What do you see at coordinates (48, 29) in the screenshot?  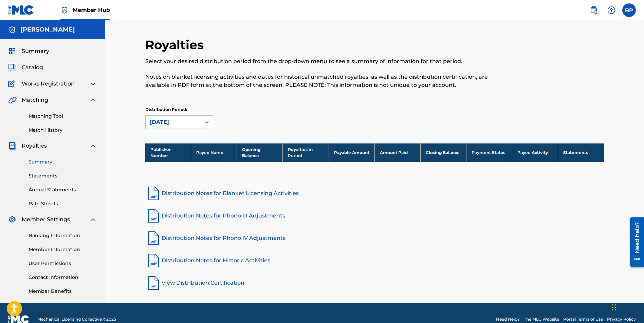 I see `h5: Brian c Poole` at bounding box center [48, 29].